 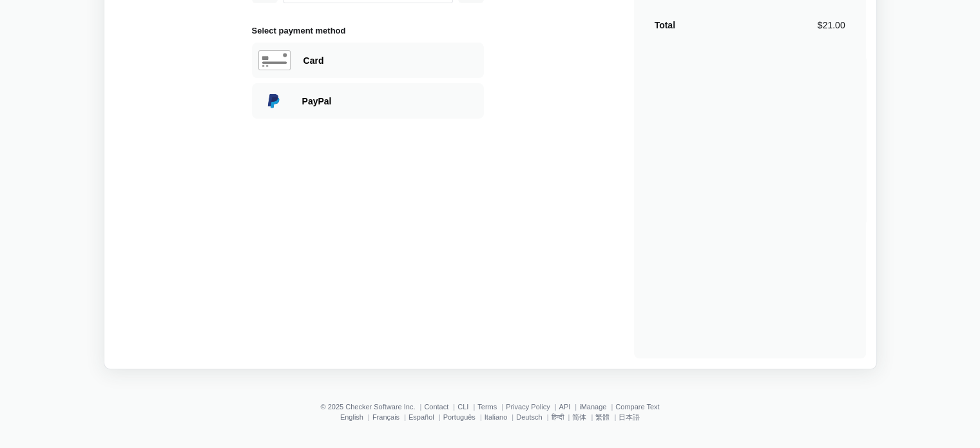 I want to click on a: Italiano, so click(x=495, y=417).